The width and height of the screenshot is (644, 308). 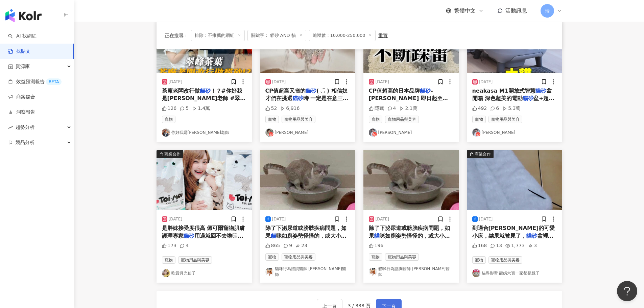 What do you see at coordinates (169, 108) in the screenshot?
I see `div: 126` at bounding box center [169, 108].